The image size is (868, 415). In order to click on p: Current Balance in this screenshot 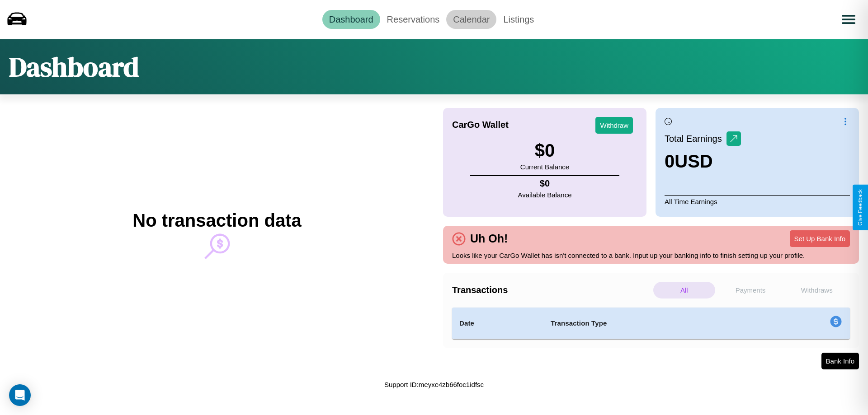, I will do `click(545, 167)`.